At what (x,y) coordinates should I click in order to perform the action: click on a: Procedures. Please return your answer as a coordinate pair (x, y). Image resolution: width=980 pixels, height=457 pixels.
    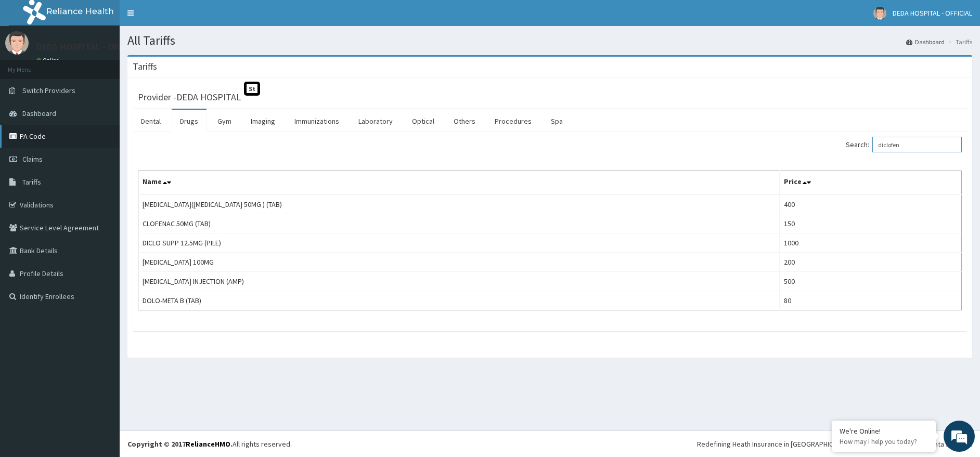
    Looking at the image, I should click on (513, 121).